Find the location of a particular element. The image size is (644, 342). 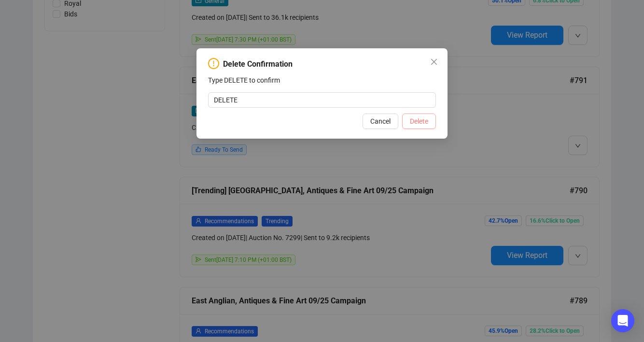

span: Cancel is located at coordinates (381, 121).